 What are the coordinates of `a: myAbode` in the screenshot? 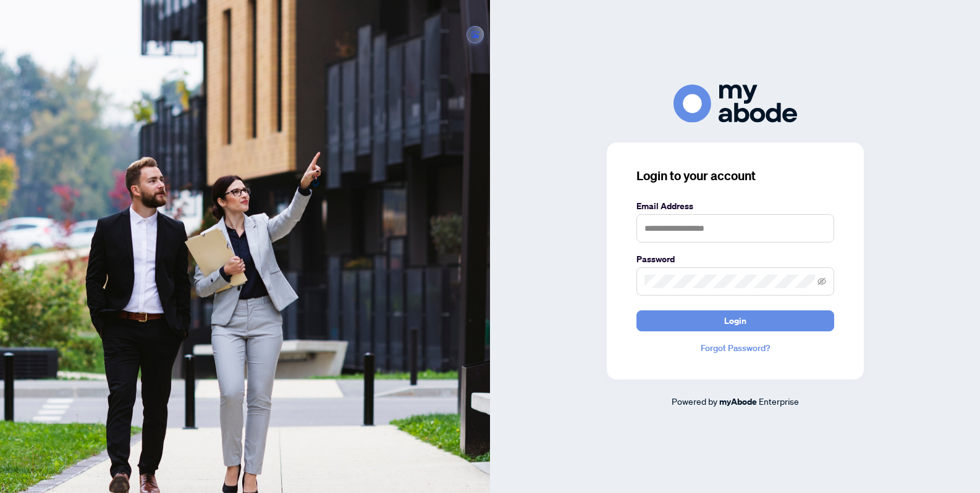 It's located at (737, 402).